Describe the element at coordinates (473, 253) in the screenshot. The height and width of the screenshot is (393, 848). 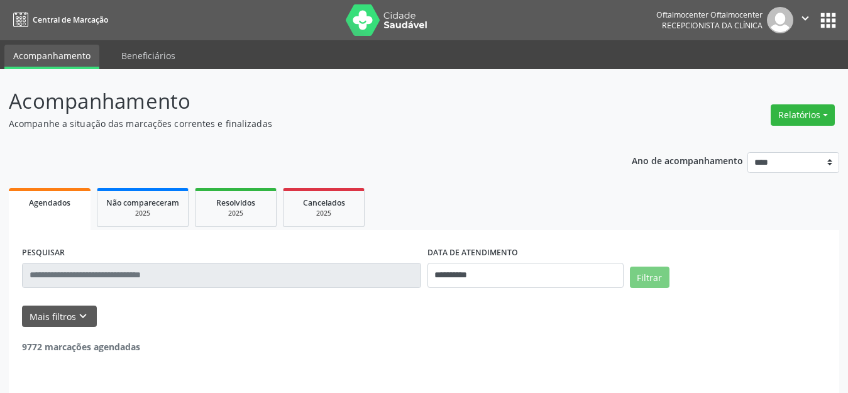
I see `label: DATA DE ATENDIMENTO` at that location.